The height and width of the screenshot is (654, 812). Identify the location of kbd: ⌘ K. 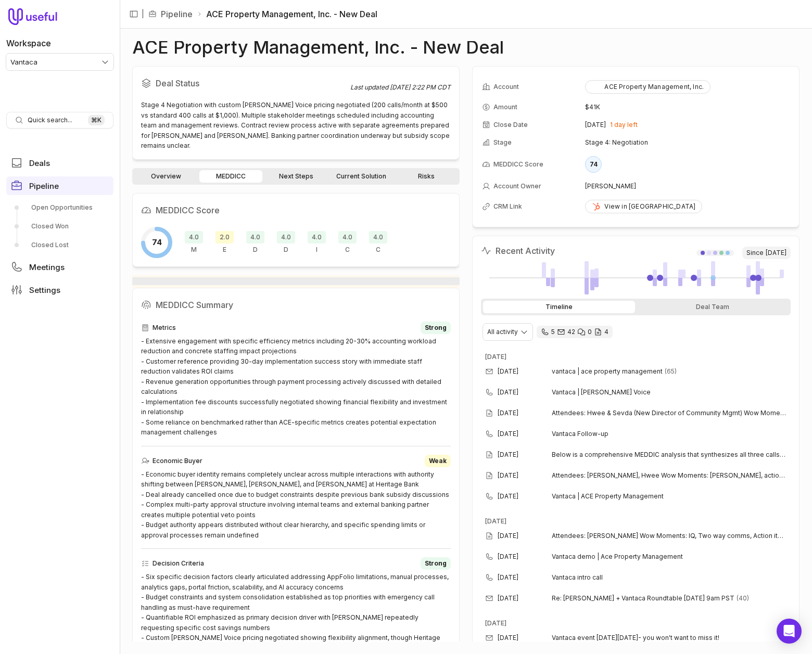
(96, 120).